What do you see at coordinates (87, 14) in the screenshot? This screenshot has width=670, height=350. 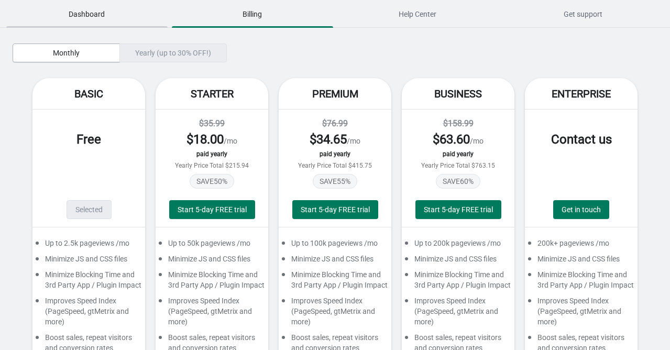 I see `button: Dashboard` at bounding box center [87, 14].